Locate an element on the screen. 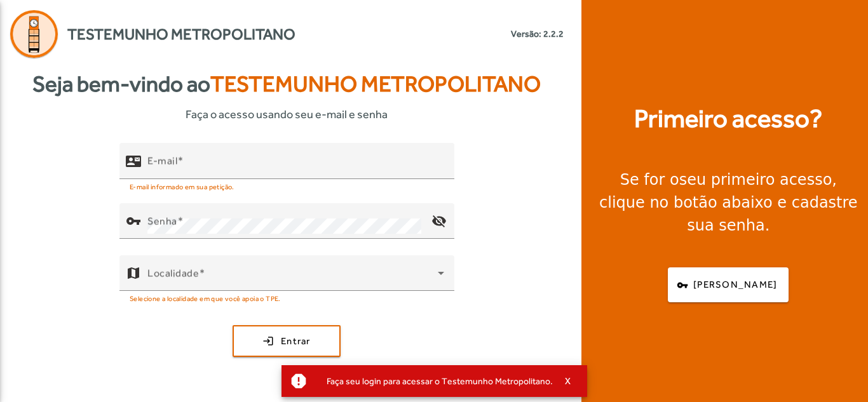  strong: Primeiro acesso? is located at coordinates (728, 119).